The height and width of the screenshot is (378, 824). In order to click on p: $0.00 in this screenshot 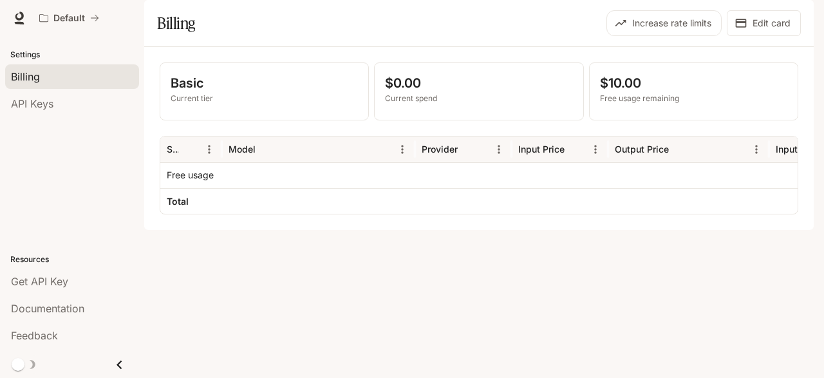, I will do `click(478, 83)`.